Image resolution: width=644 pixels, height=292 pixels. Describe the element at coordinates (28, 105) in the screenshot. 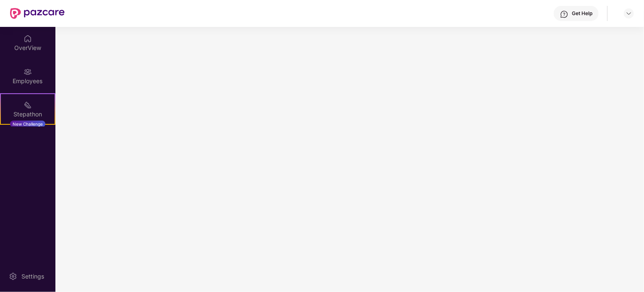

I see `img: svg+xml;base64,PHN2ZyB4bWxucz0iaHR0cDovL3d3dy53My5vcmcvMjAwMC9zdmciIHdpZHRoPSIyMSIgaGVpZ2h0PSIyMC...` at that location.